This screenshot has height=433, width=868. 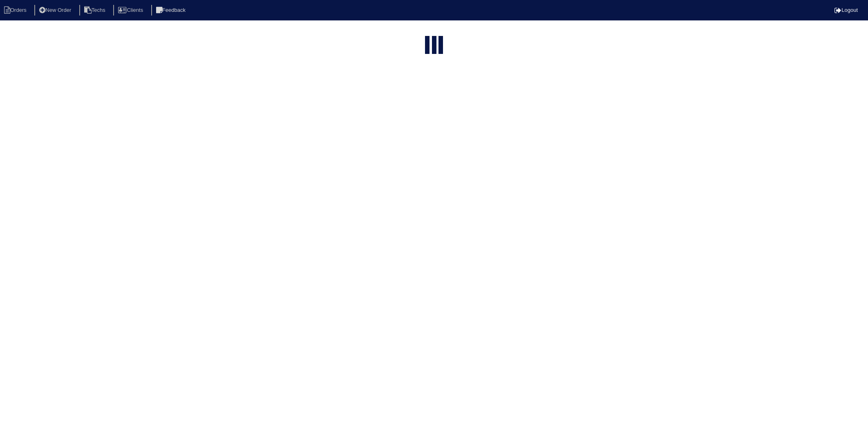 I want to click on li: Feedback, so click(x=172, y=10).